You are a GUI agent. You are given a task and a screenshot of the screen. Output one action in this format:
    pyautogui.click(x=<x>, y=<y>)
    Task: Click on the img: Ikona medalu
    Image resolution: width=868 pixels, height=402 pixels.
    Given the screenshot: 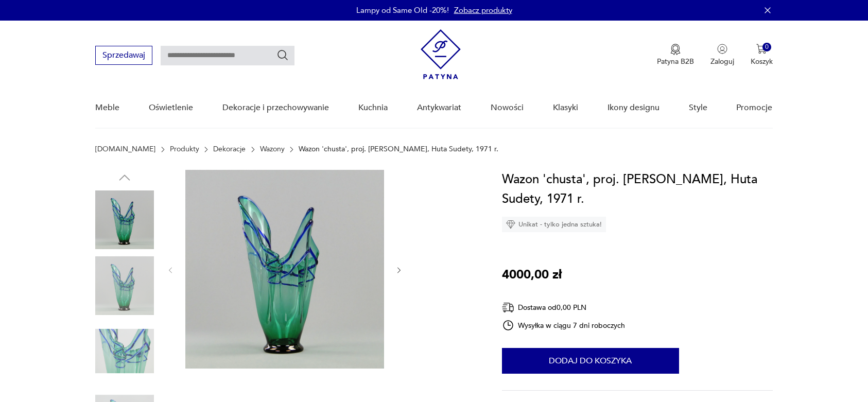 What is the action you would take?
    pyautogui.click(x=676, y=49)
    